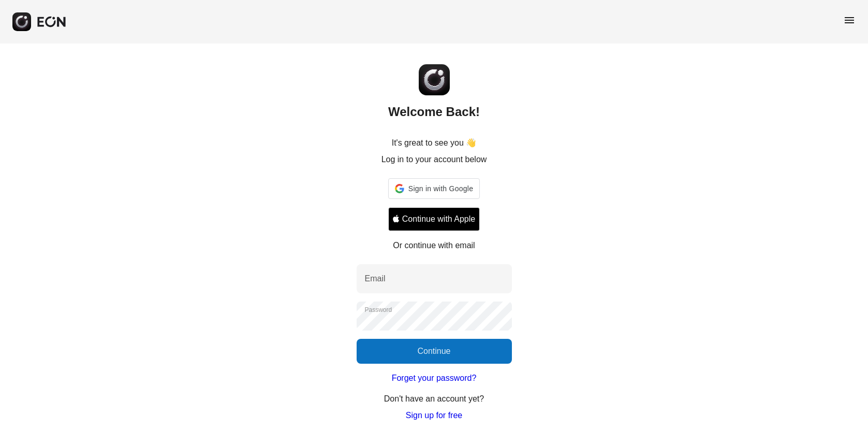  Describe the element at coordinates (434, 188) in the screenshot. I see `div: Sign in with Google` at that location.